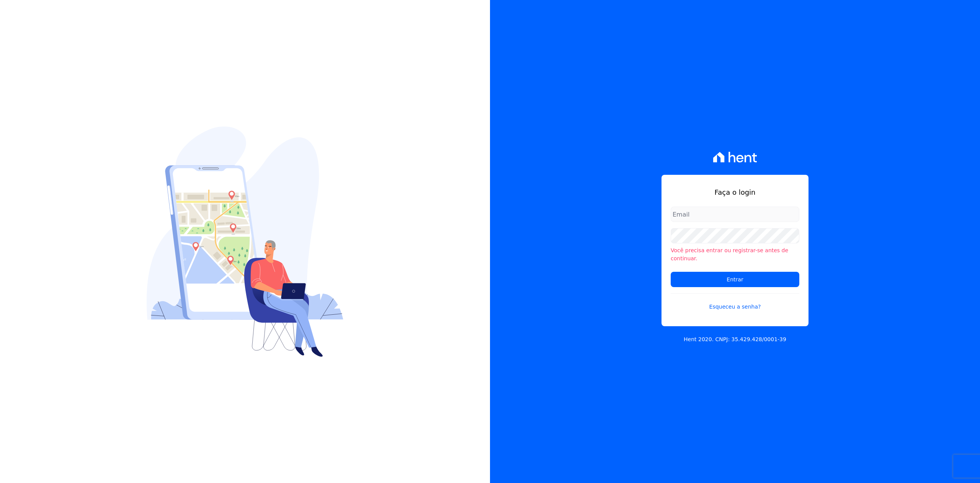 This screenshot has width=980, height=483. What do you see at coordinates (245, 241) in the screenshot?
I see `img: Login` at bounding box center [245, 241].